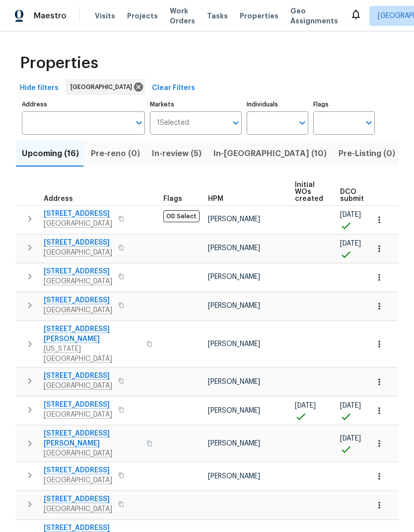 Image resolution: width=414 pixels, height=532 pixels. I want to click on span: Pre-reno (0), so click(115, 153).